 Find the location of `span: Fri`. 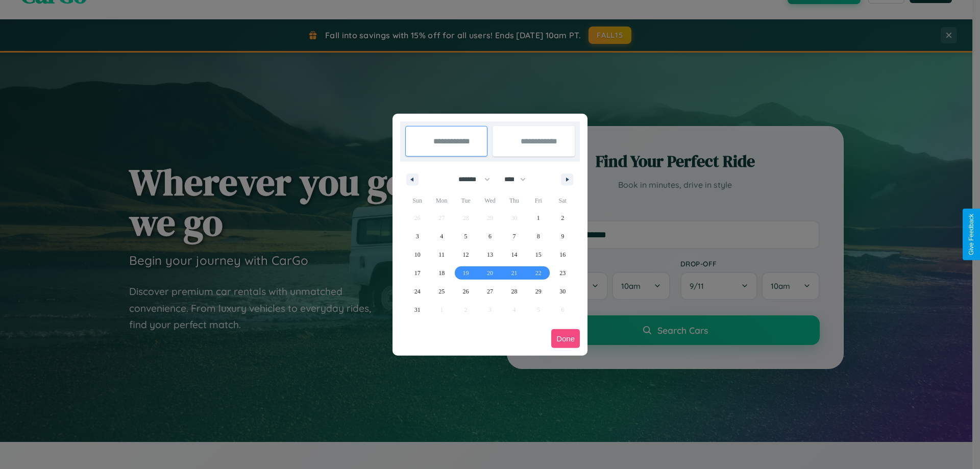

span: Fri is located at coordinates (538, 200).